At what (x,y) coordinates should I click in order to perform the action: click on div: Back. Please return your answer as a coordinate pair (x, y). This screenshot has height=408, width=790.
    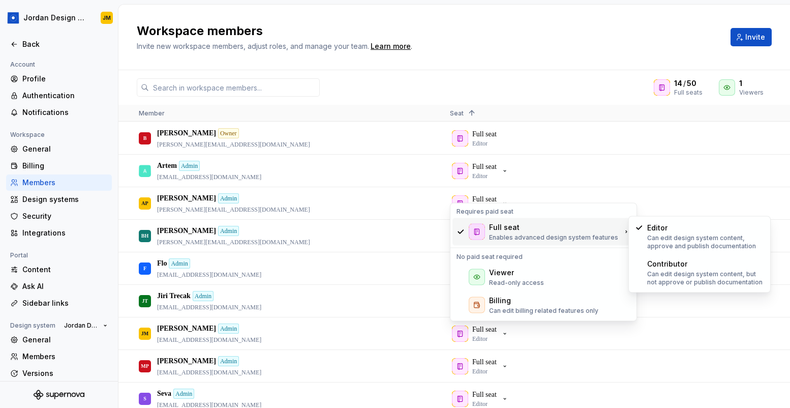
    Looking at the image, I should click on (65, 44).